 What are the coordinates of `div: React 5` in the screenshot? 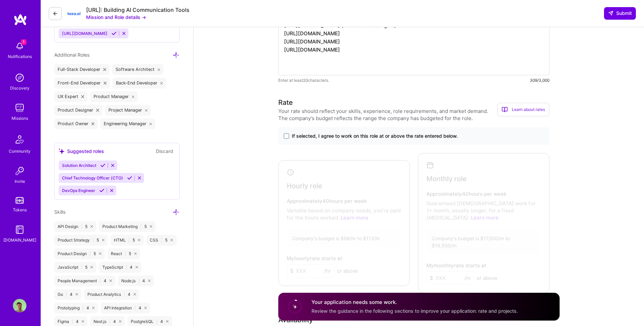 It's located at (124, 254).